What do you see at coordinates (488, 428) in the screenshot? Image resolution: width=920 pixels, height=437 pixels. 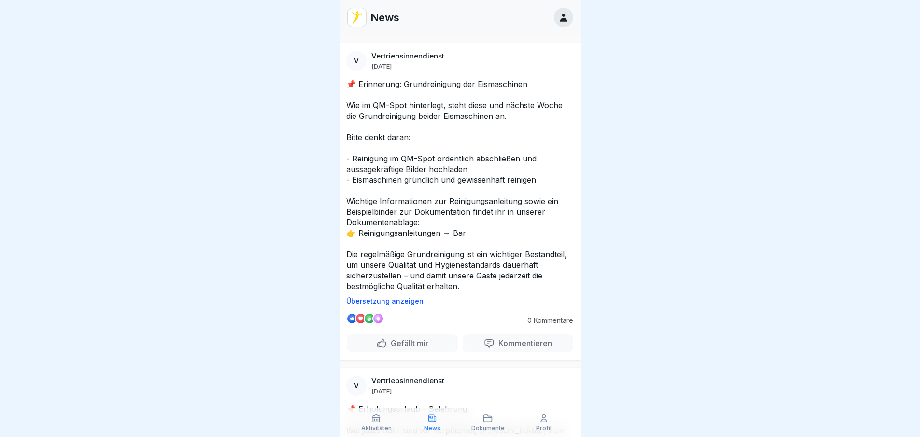 I see `p: Dokumente` at bounding box center [488, 428].